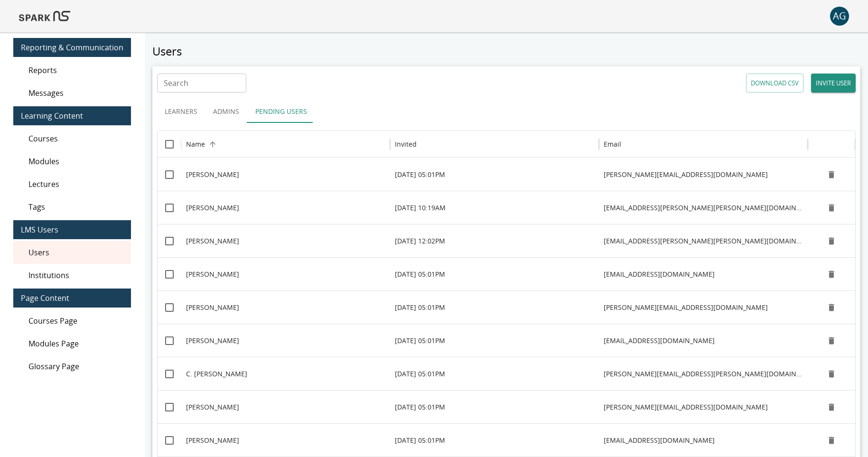 This screenshot has height=457, width=868. I want to click on div: LMS Users, so click(72, 230).